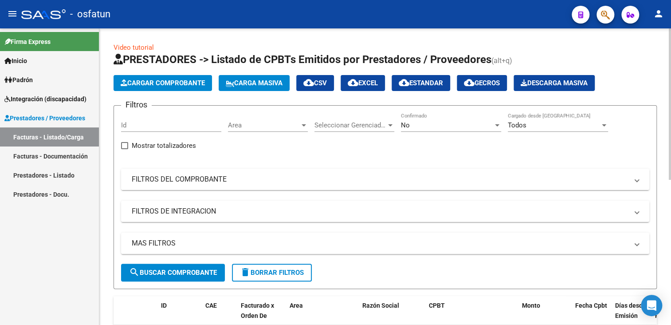 Image resolution: width=671 pixels, height=325 pixels. What do you see at coordinates (245, 272) in the screenshot?
I see `mat-icon: delete` at bounding box center [245, 272].